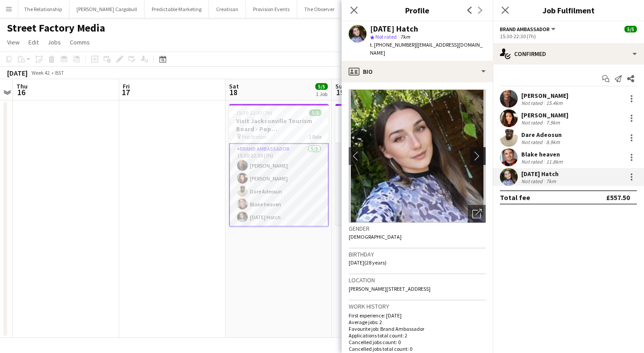  What do you see at coordinates (234, 86) in the screenshot?
I see `span: Sat` at bounding box center [234, 86].